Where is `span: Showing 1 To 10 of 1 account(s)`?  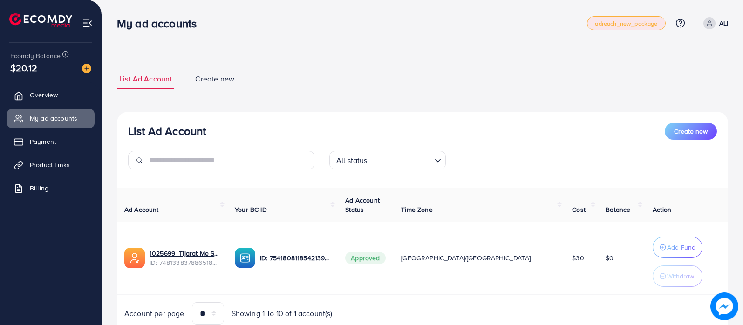
span: Showing 1 To 10 of 1 account(s) is located at coordinates (282, 314).